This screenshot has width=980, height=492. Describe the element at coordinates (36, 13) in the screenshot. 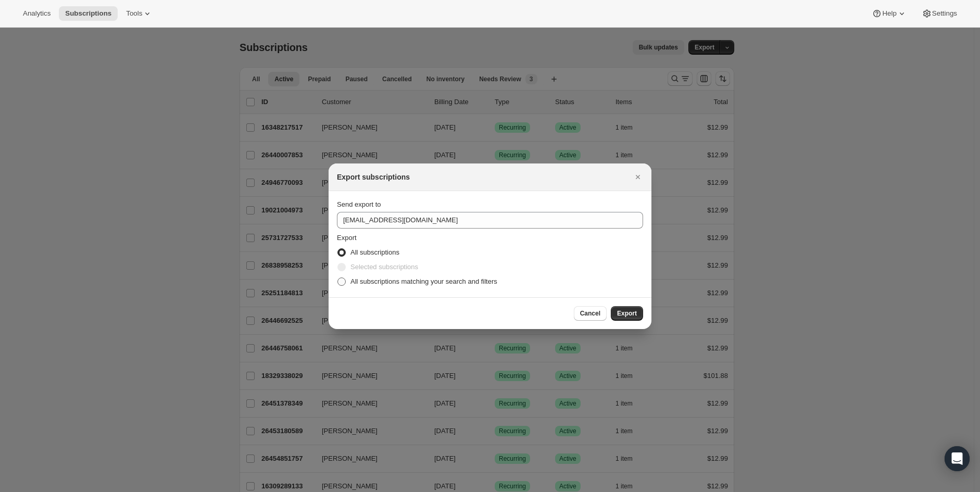

I see `span: Analytics` at that location.